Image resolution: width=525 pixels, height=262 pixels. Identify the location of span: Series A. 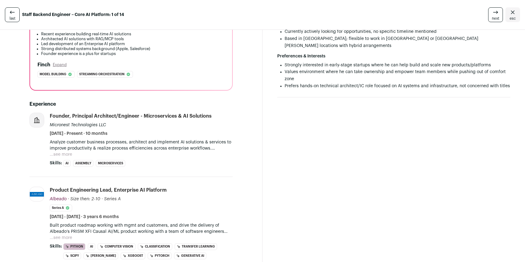
(112, 199).